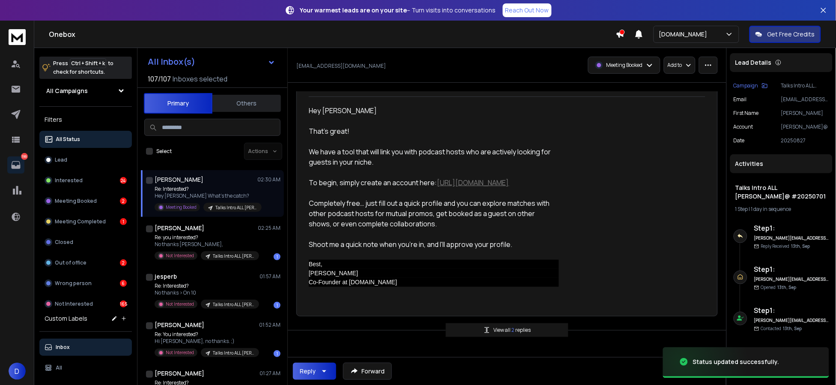  Describe the element at coordinates (88, 63) in the screenshot. I see `span: Ctrl + Shift + k` at that location.